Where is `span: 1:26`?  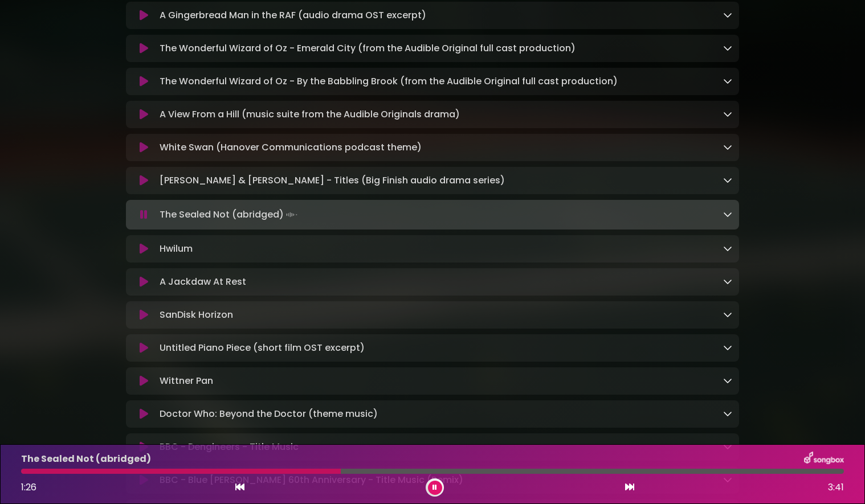
span: 1:26 is located at coordinates (28, 487).